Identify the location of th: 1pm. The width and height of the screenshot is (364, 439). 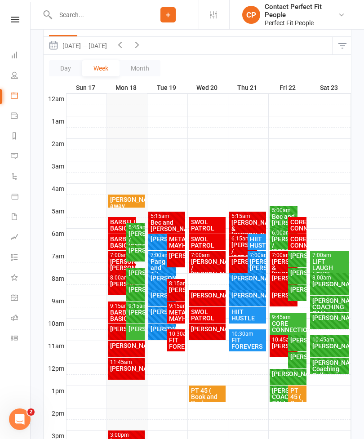
(55, 391).